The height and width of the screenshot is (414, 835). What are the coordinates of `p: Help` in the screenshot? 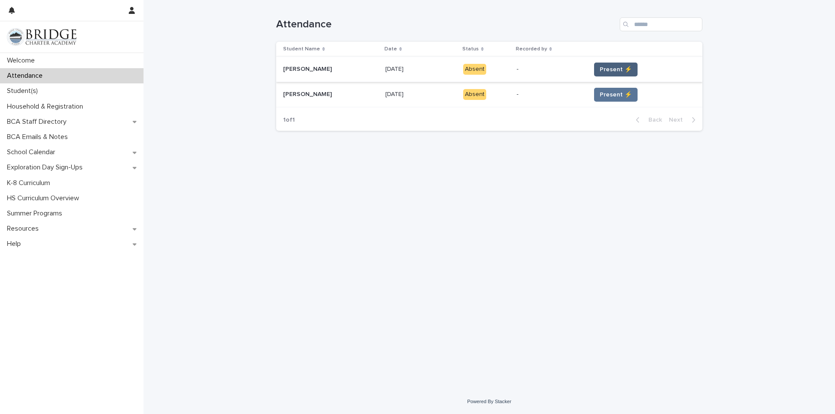 It's located at (16, 244).